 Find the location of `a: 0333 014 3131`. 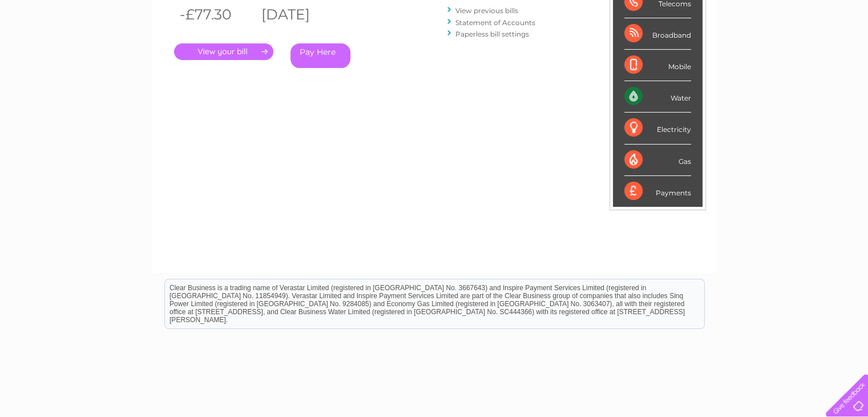

a: 0333 014 3131 is located at coordinates (692, 13).